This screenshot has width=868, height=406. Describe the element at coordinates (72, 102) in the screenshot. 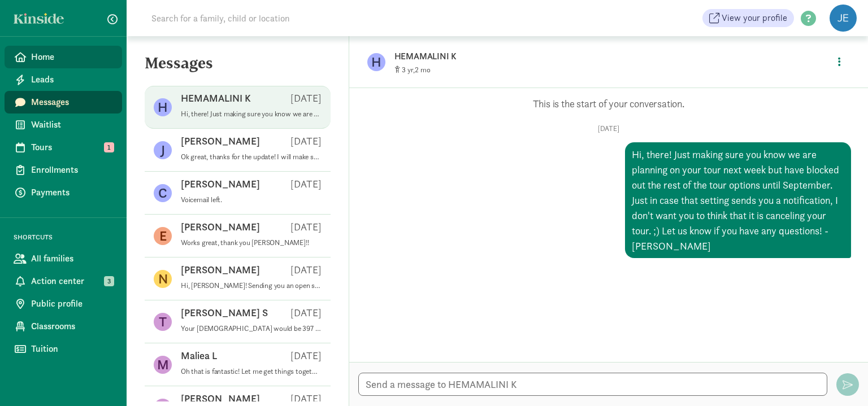

I see `span: Messages` at that location.